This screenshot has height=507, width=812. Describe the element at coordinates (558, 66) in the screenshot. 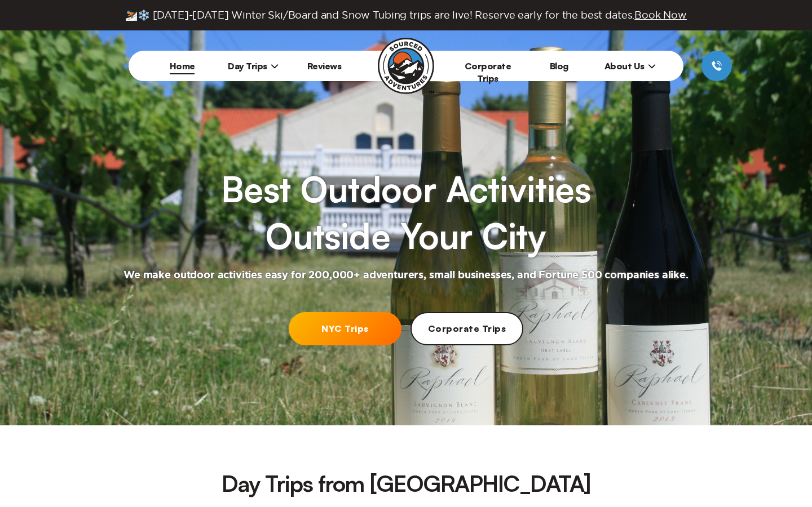

I see `a: Blog` at that location.